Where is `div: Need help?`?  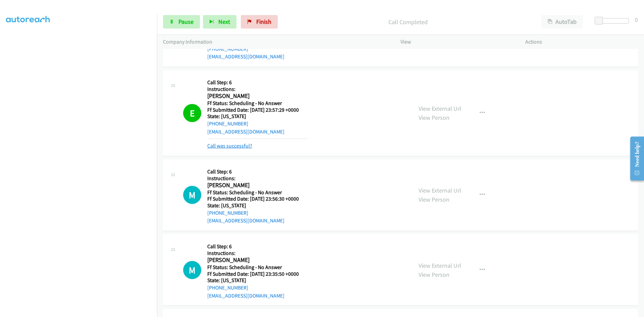 div: Need help? is located at coordinates (13, 23).